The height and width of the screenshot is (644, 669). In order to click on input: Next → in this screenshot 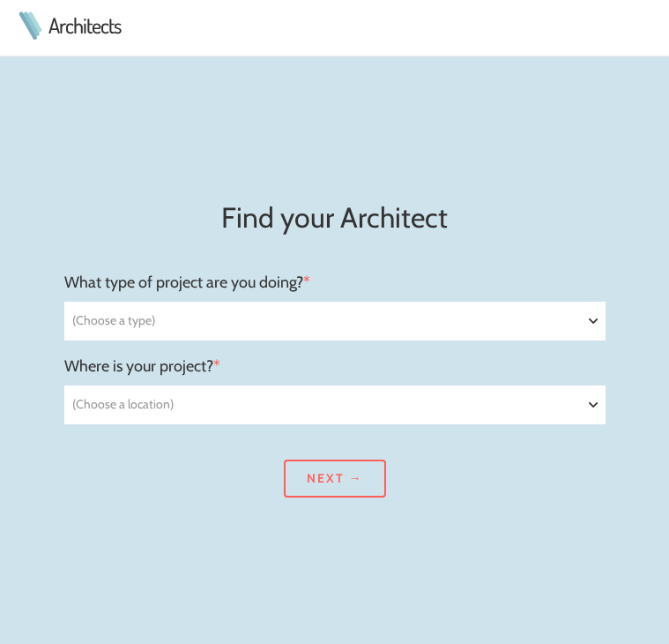, I will do `click(335, 478)`.